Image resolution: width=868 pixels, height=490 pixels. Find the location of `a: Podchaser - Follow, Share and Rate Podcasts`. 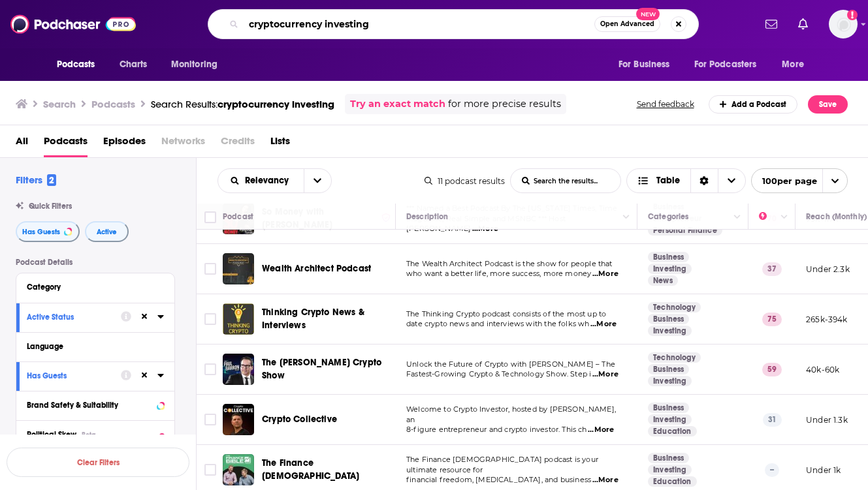

a: Podchaser - Follow, Share and Rate Podcasts is located at coordinates (73, 24).